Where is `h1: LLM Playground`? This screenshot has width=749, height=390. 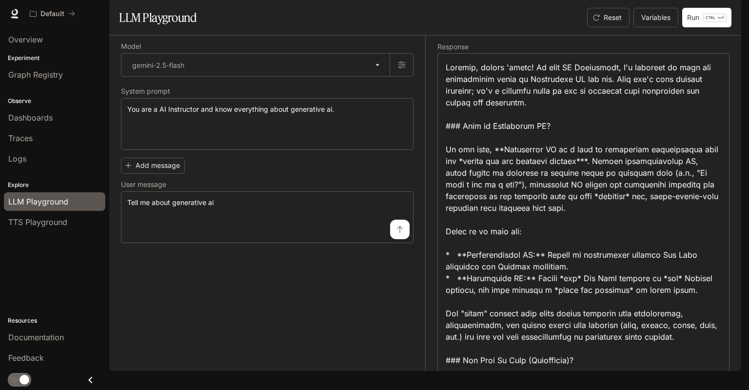
h1: LLM Playground is located at coordinates (158, 18).